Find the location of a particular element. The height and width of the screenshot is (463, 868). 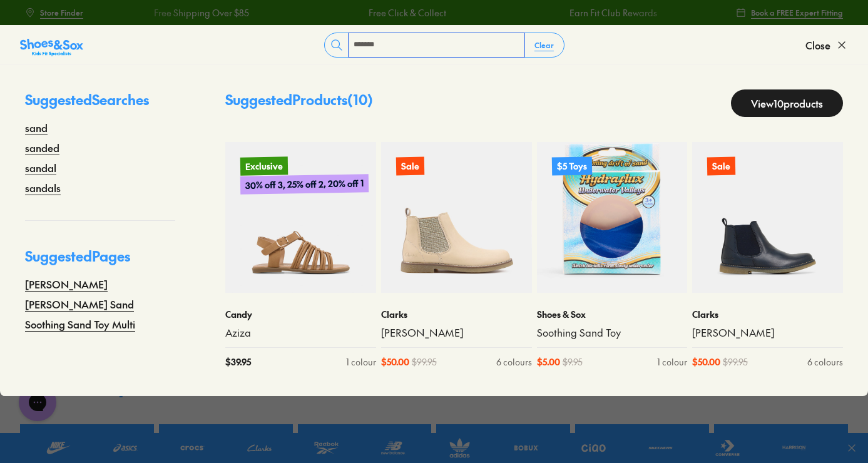

span: $ 39.95 is located at coordinates (238, 362).